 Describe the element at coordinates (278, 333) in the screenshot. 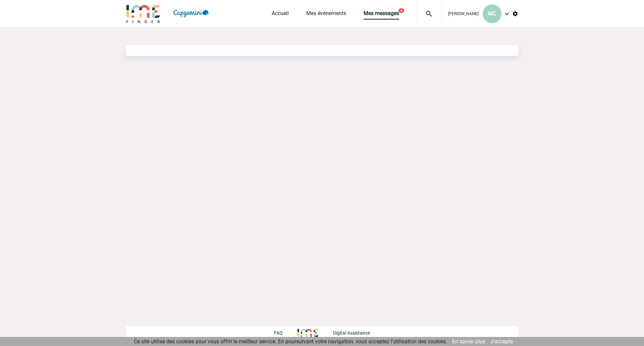

I see `p: FAQ` at that location.